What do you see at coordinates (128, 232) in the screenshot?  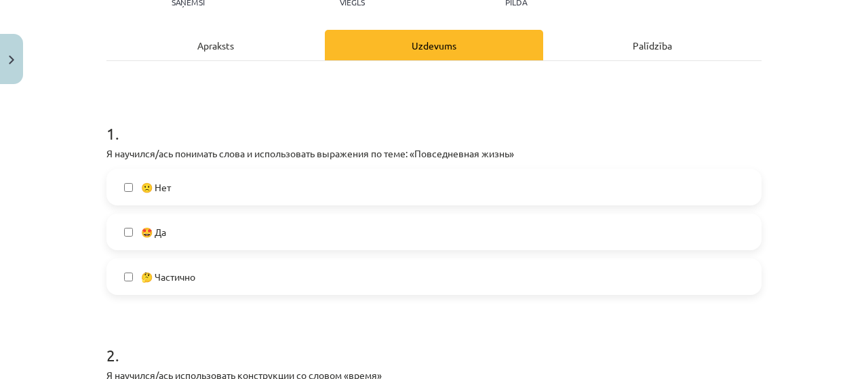 I see `input: 🤩 Да` at bounding box center [128, 232].